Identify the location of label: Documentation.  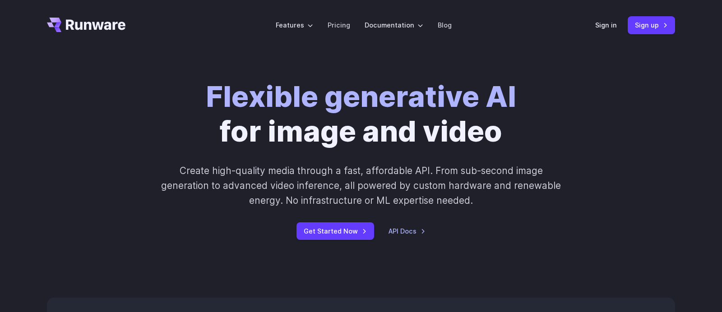
(394, 25).